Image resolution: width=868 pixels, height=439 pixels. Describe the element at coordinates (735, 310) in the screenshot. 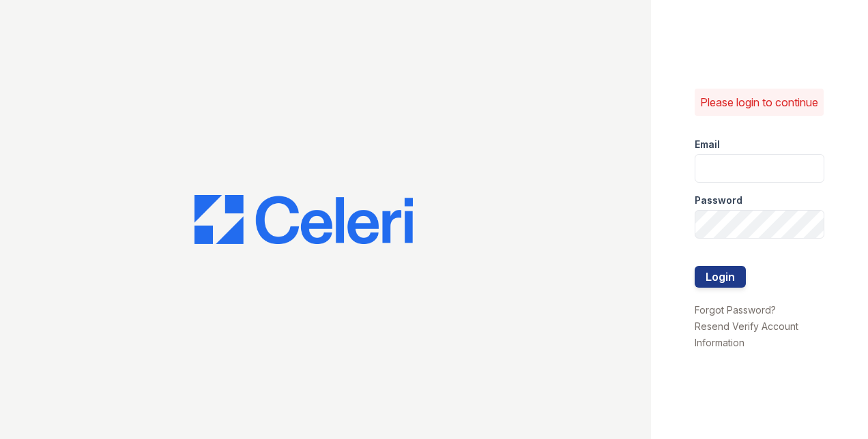

I see `a: Forgot Password?` at that location.